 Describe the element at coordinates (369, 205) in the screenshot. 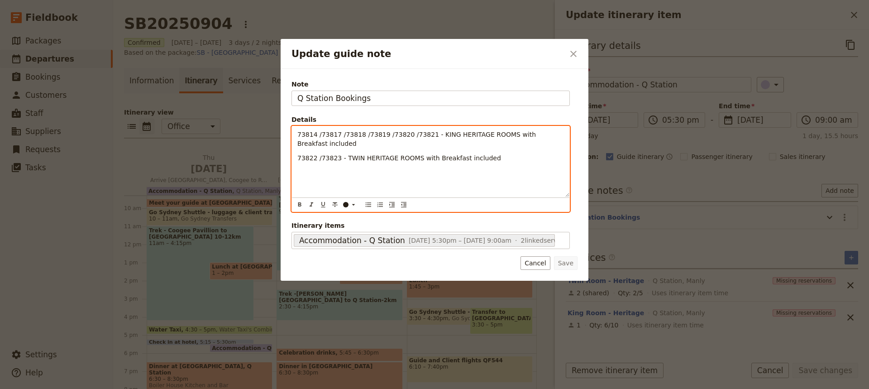

I see `button: Bulleted list` at that location.